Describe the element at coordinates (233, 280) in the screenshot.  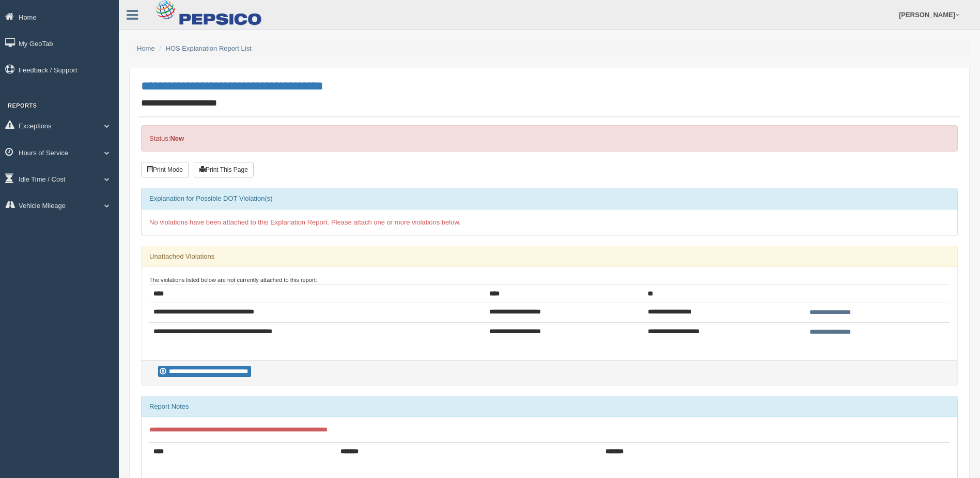
I see `small: The violations listed below are not currently attached to this report:` at that location.